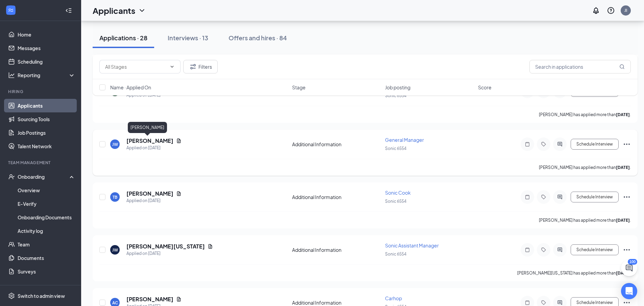  Describe the element at coordinates (193, 67) in the screenshot. I see `svg: Filter` at that location.